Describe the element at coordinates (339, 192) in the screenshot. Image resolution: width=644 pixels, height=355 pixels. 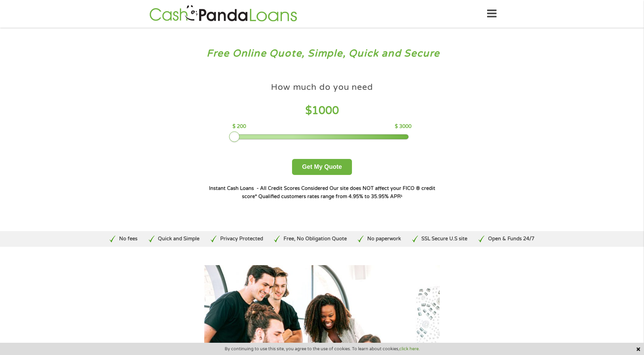
I see `strong: Our site does NOT affect your FICO ® credit score*` at that location.